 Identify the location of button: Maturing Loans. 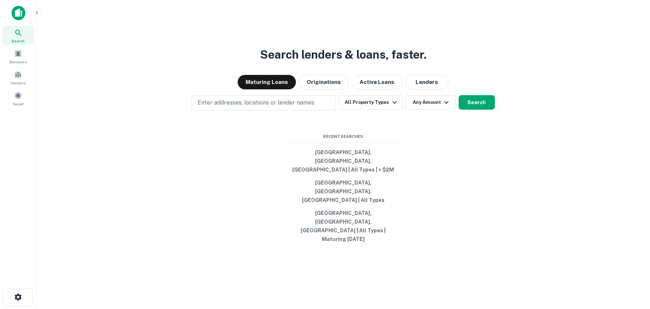
(267, 82).